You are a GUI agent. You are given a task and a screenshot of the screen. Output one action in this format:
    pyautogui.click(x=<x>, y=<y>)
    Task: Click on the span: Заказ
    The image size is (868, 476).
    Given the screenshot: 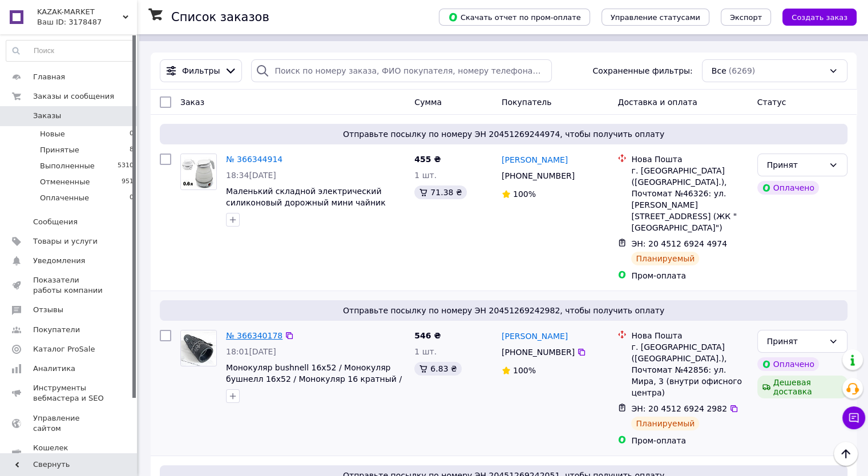 What is the action you would take?
    pyautogui.click(x=192, y=102)
    